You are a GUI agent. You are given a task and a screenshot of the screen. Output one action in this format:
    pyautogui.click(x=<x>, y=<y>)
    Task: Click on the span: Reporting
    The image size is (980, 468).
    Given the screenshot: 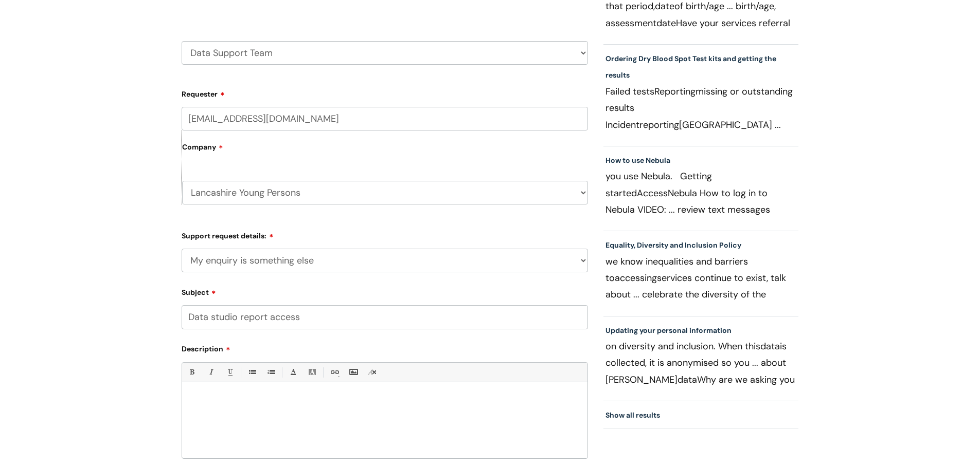 What is the action you would take?
    pyautogui.click(x=674, y=92)
    